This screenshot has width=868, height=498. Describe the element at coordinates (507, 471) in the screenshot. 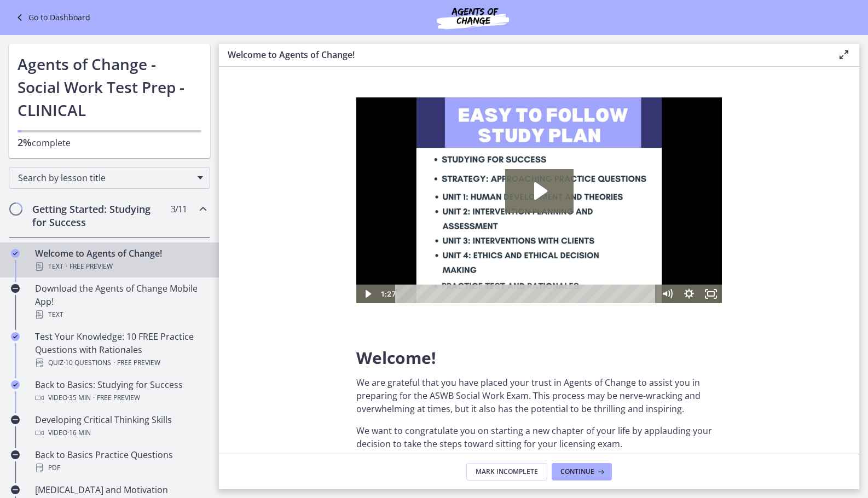

I see `button: Mark Incomplete` at that location.